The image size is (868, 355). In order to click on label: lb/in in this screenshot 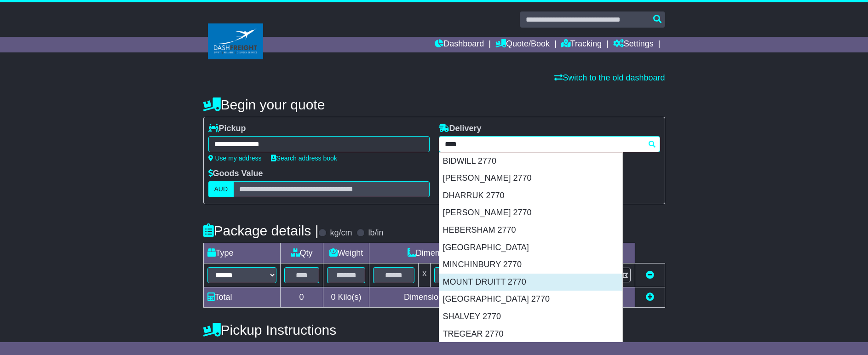, I will do `click(375, 233)`.